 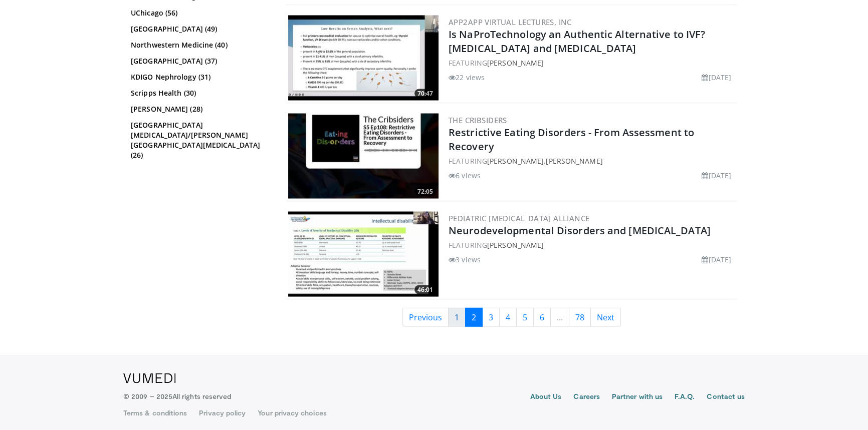 I want to click on span: 46:01, so click(x=425, y=290).